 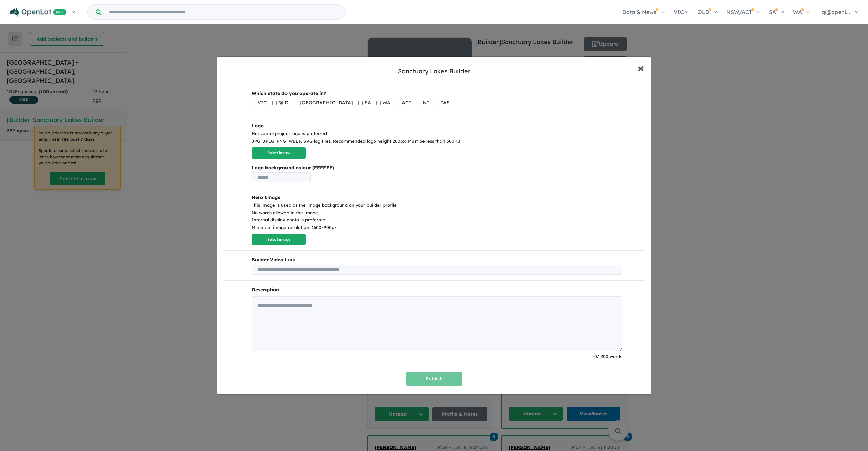 I want to click on span: QLD, so click(x=283, y=103).